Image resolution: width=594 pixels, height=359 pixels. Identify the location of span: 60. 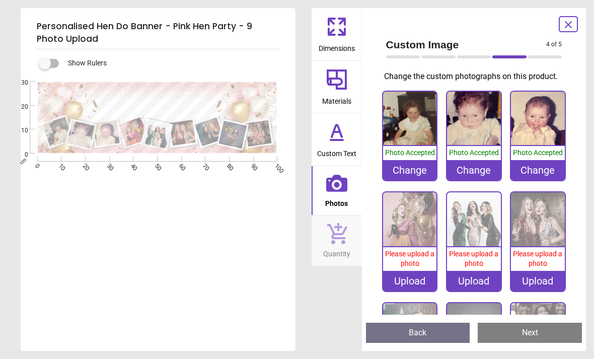
(180, 165).